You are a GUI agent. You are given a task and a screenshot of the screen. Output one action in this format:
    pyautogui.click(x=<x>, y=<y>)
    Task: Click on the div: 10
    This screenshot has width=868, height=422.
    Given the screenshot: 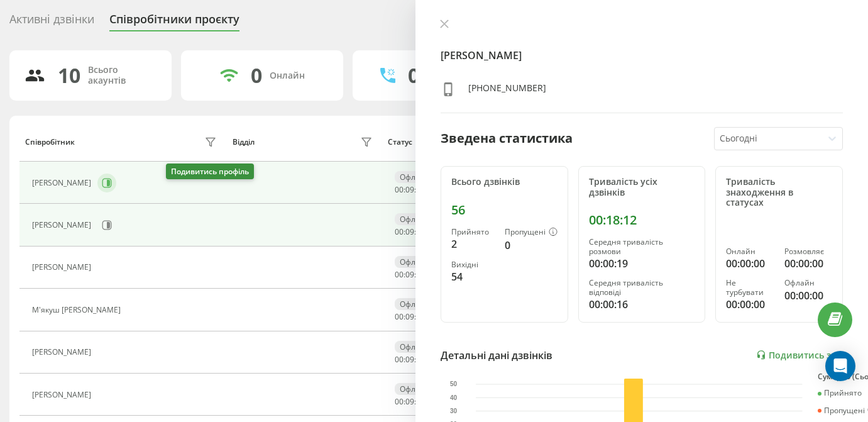 What is the action you would take?
    pyautogui.click(x=69, y=75)
    